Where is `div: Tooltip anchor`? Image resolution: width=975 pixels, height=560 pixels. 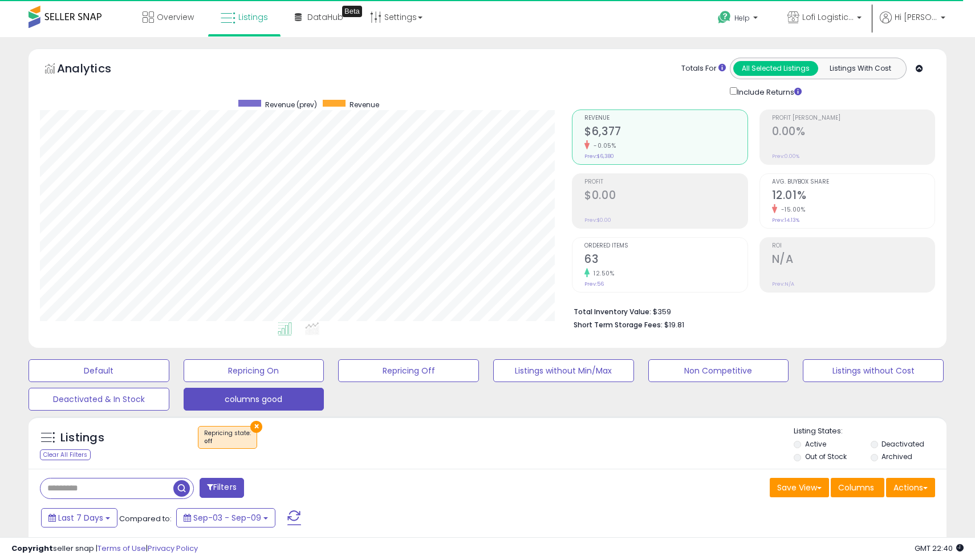
div: Tooltip anchor is located at coordinates (352, 11).